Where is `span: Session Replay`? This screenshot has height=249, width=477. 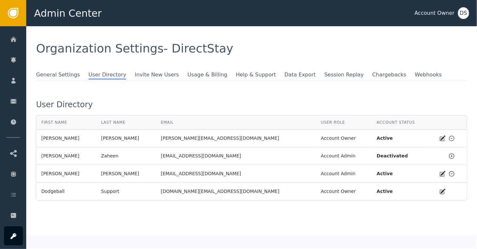
span: Session Replay is located at coordinates (344, 75).